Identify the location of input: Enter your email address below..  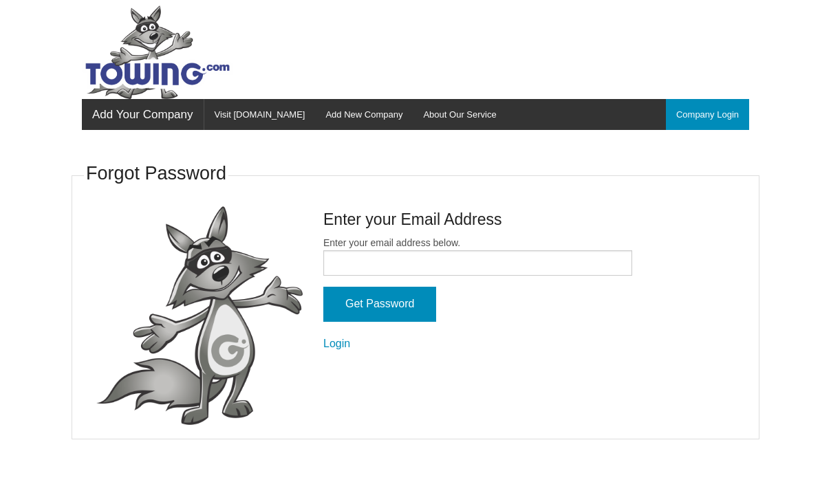
(478, 263).